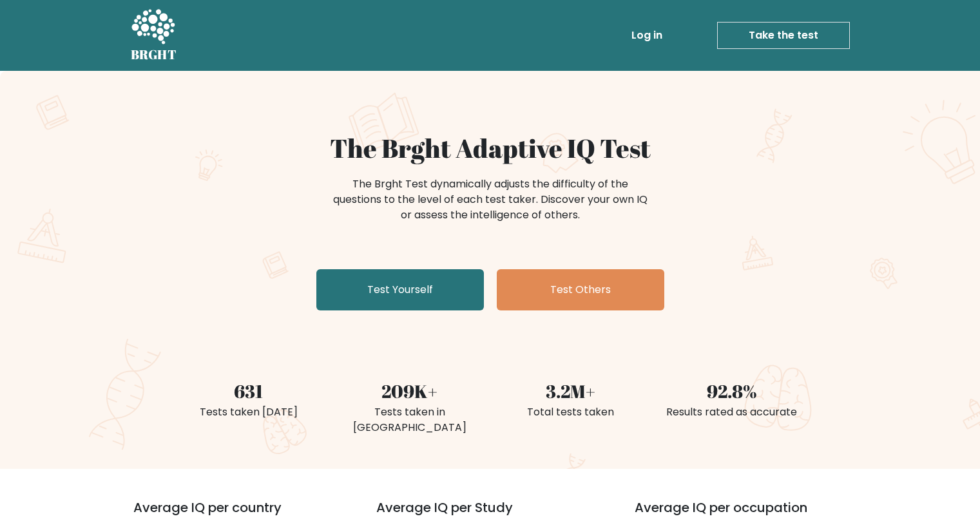 This screenshot has height=532, width=980. I want to click on div: Total tests taken, so click(571, 412).